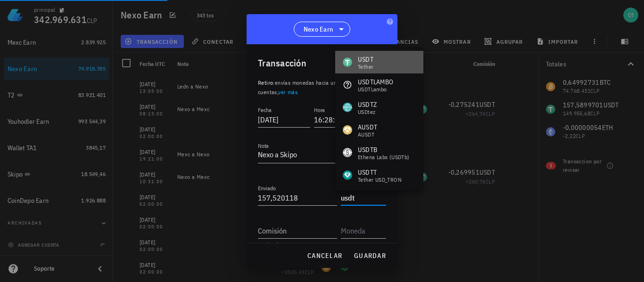 Image resolution: width=644 pixels, height=282 pixels. I want to click on span: Nexo Earn, so click(319, 29).